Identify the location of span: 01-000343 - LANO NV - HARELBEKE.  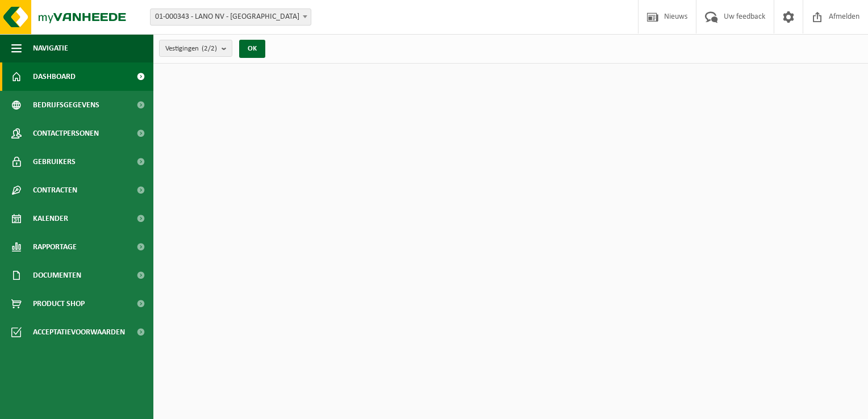
(231, 17).